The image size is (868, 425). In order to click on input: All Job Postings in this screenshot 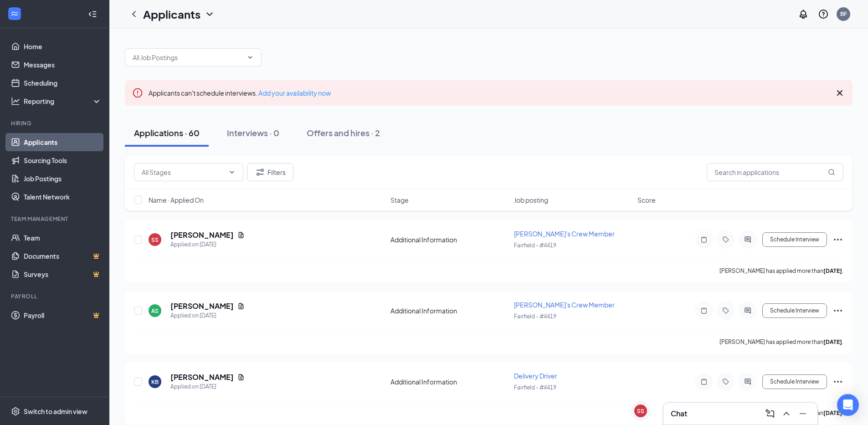, I will do `click(188, 57)`.